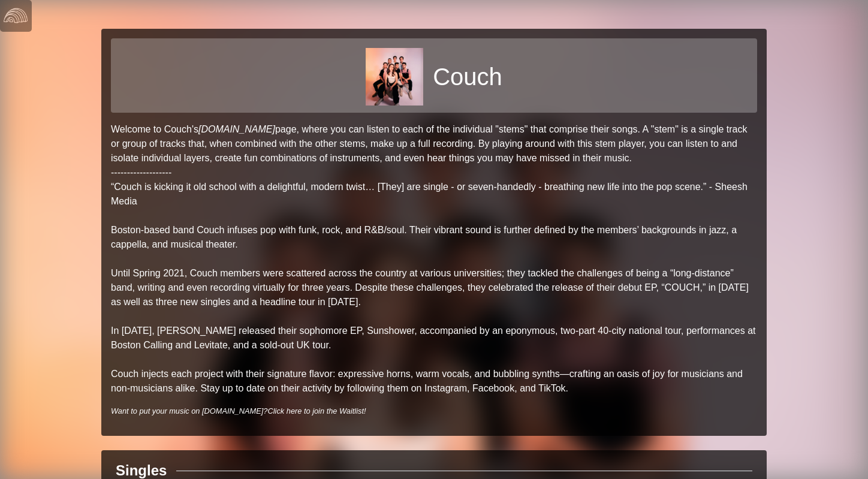  Describe the element at coordinates (468, 77) in the screenshot. I see `h1: Couch` at that location.